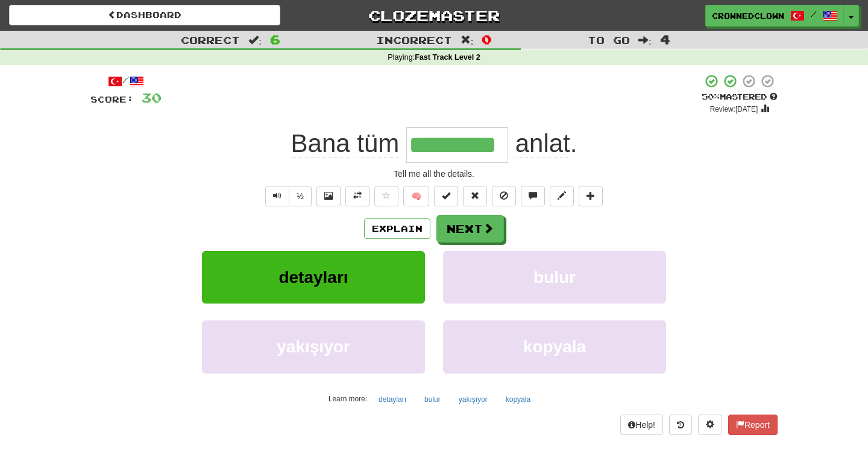  I want to click on button: Help!, so click(641, 425).